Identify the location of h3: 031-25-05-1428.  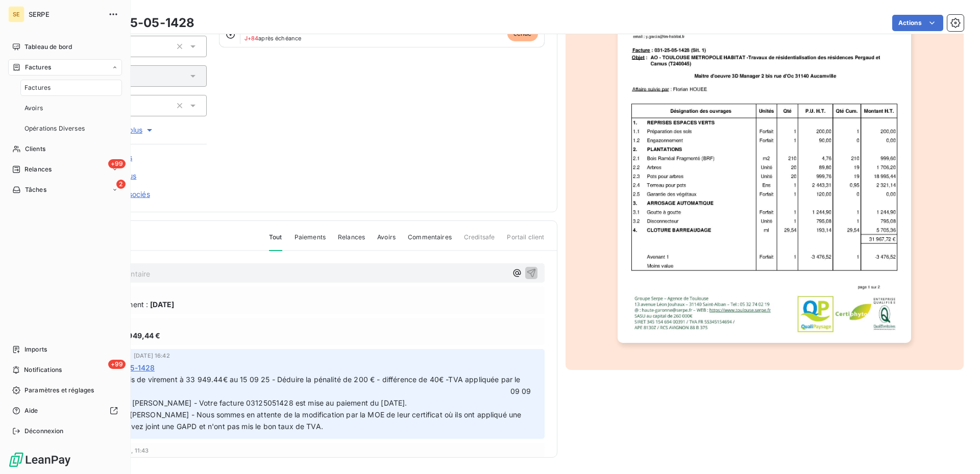
(145, 23).